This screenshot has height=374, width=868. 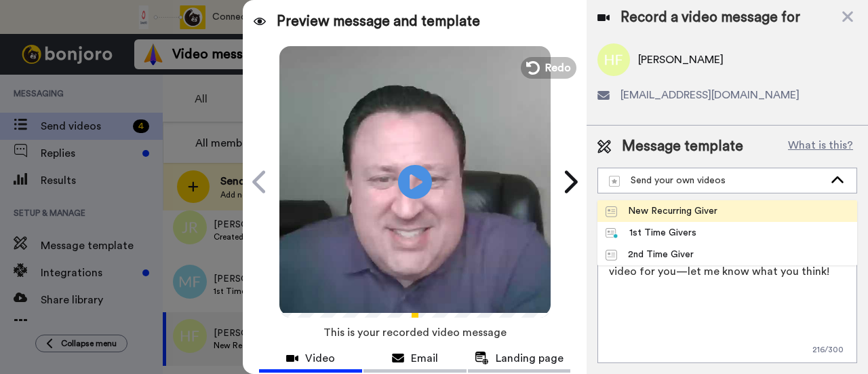 What do you see at coordinates (728, 302) in the screenshot?
I see `textarea: Hey {first_name|there}, I recorded a quick video for you—let me know what you think!` at bounding box center [728, 302].